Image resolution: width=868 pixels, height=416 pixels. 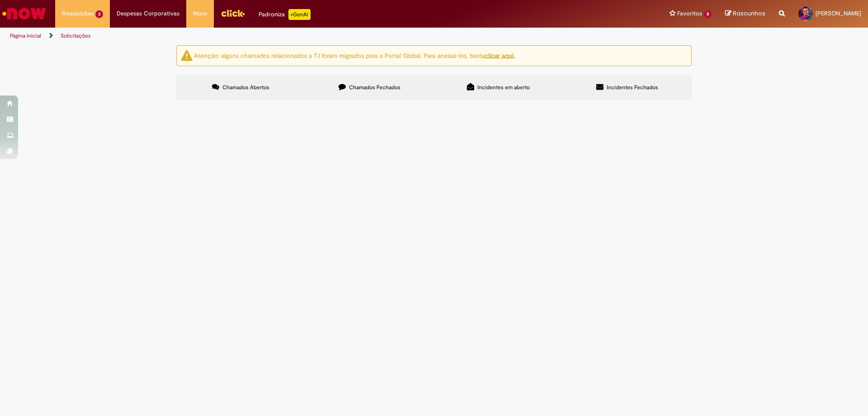 What do you see at coordinates (374, 87) in the screenshot?
I see `span: Chamados Fechados` at bounding box center [374, 87].